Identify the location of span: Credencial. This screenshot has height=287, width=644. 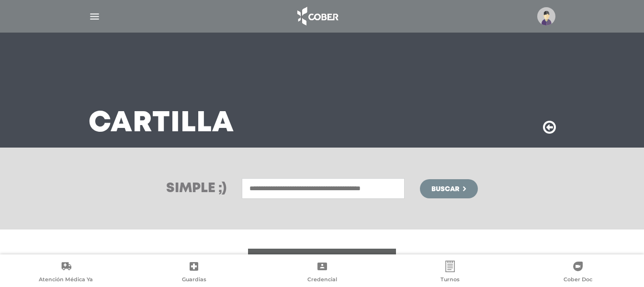
(322, 280).